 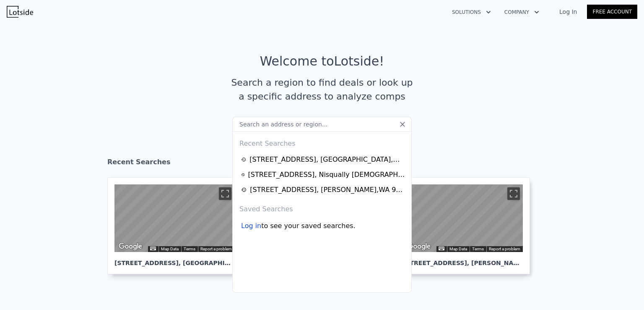 What do you see at coordinates (20, 12) in the screenshot?
I see `img: Lotside` at bounding box center [20, 12].